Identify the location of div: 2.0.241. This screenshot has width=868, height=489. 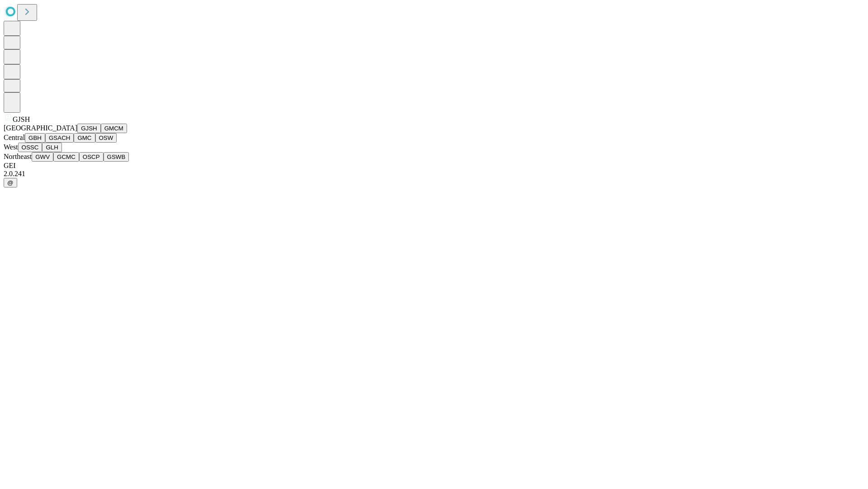
(434, 174).